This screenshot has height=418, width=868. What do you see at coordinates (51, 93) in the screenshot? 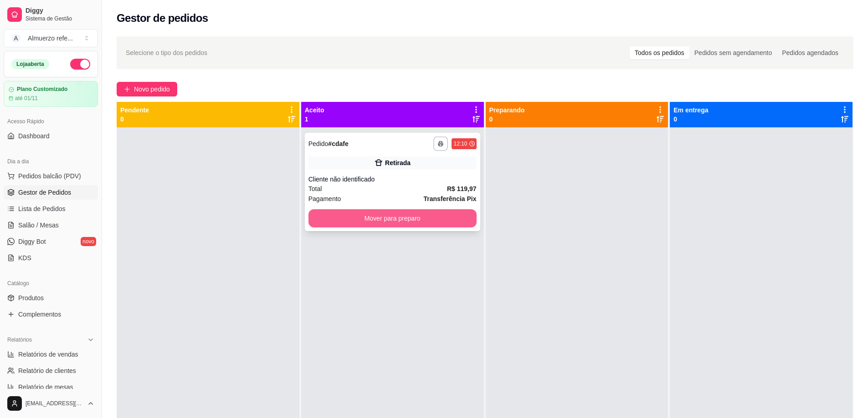
I see `a: Plano Customizadoaté 01/11` at bounding box center [51, 93].